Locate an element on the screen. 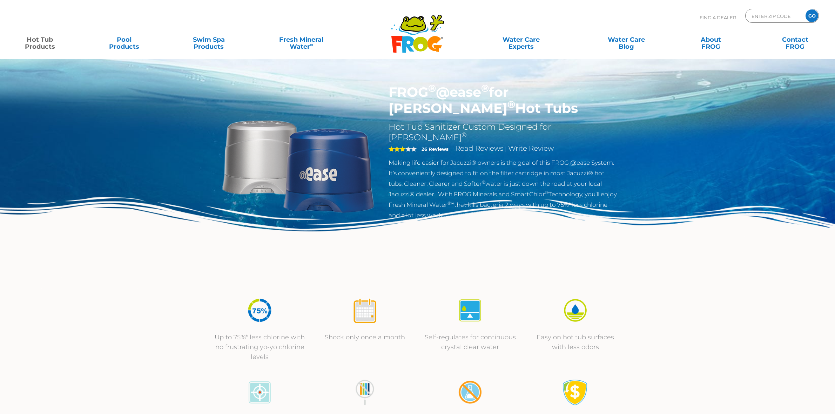 This screenshot has width=835, height=414. a: Fresh MineralWater∞ is located at coordinates (301, 40).